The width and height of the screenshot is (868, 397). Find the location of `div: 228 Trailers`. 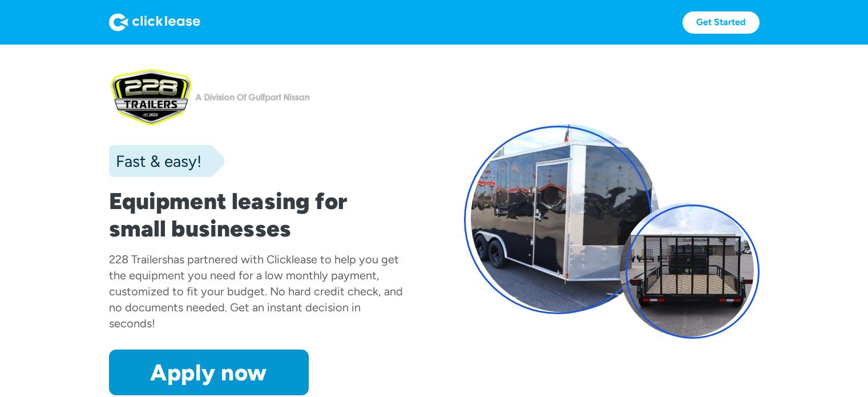

div: 228 Trailers is located at coordinates (138, 259).